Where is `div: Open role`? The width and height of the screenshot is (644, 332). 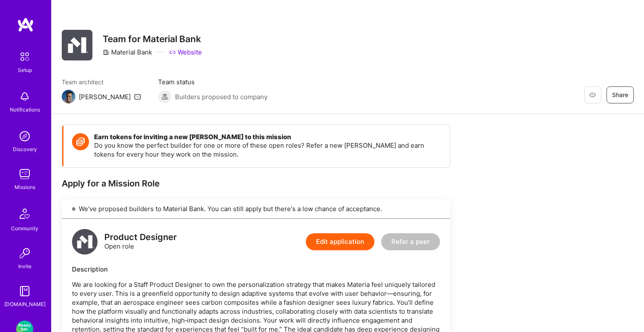
div: Open role is located at coordinates (140, 242).